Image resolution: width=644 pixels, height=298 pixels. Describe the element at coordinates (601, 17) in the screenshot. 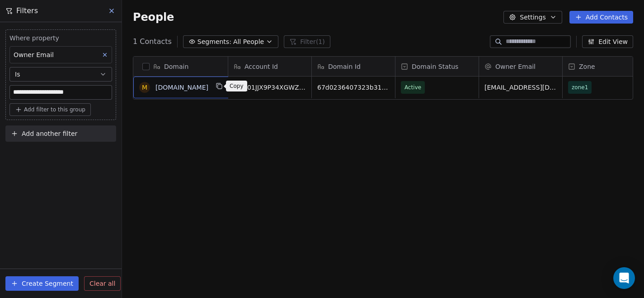

I see `button: Add Contacts` at that location.